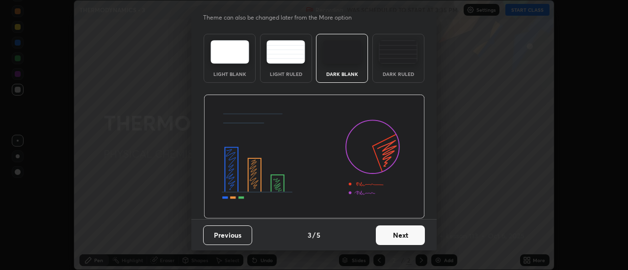  Describe the element at coordinates (318, 235) in the screenshot. I see `h4: 5` at that location.